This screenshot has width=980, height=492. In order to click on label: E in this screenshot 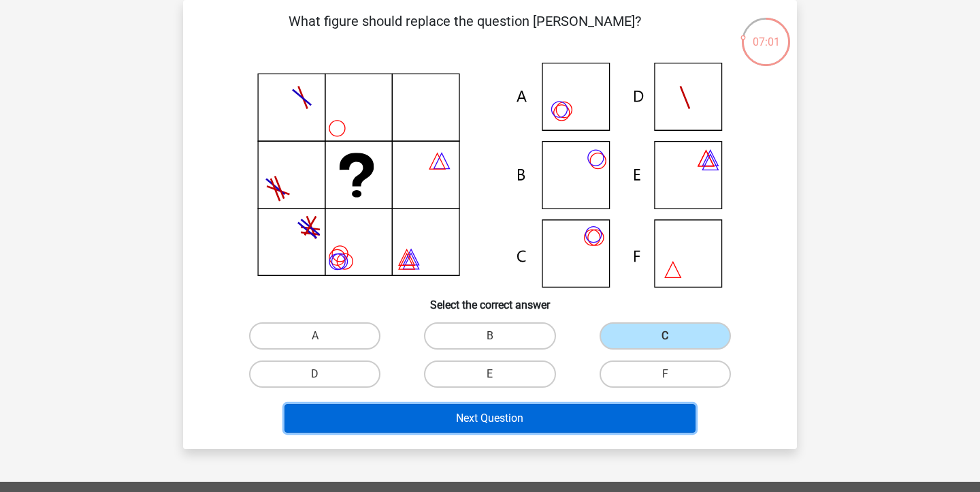, I will do `click(489, 374)`.